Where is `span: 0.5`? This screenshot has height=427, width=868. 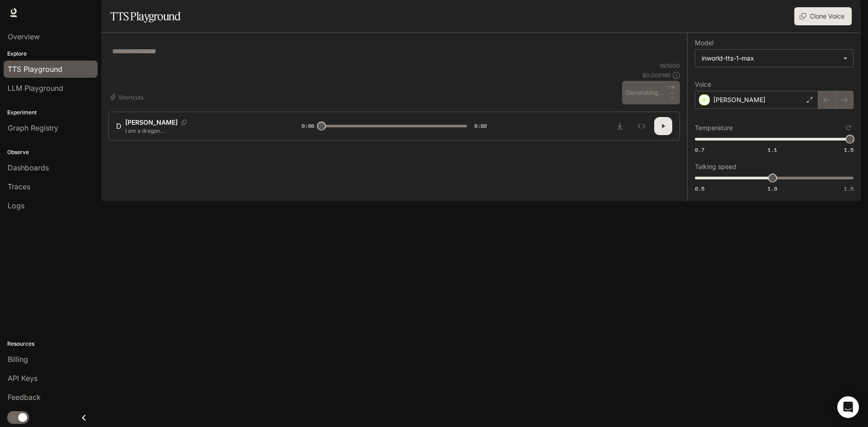 span: 0.5 is located at coordinates (700, 189).